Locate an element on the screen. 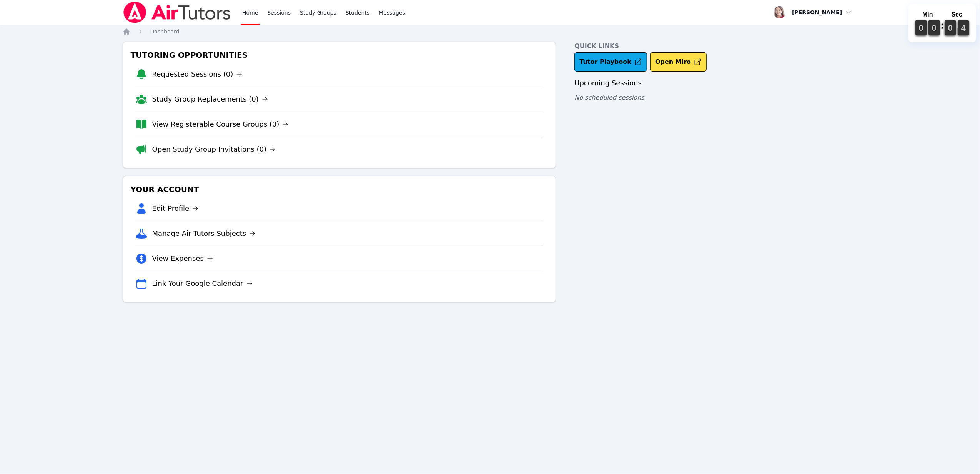  span: Dashboard is located at coordinates (165, 32).